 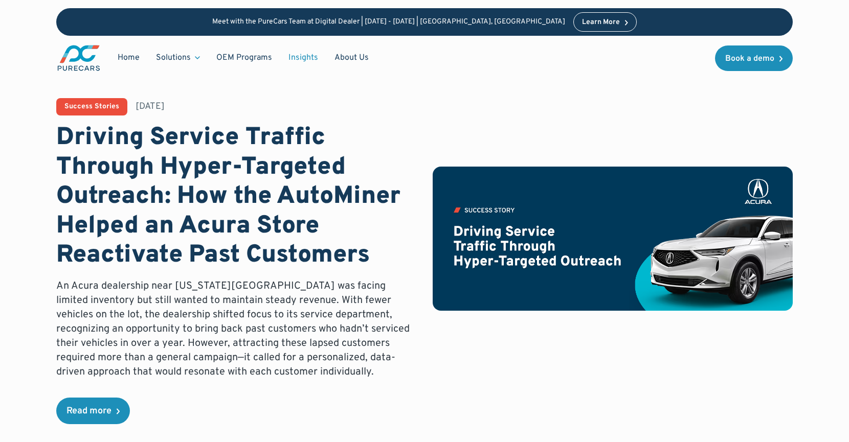 I want to click on a: Read more, so click(x=93, y=411).